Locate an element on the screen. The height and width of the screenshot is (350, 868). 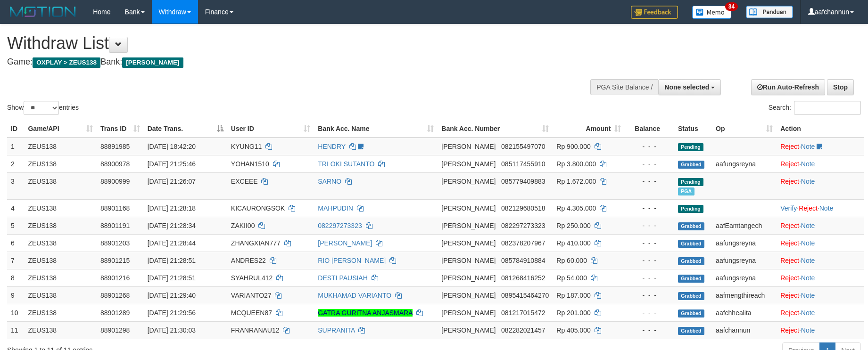
th: Date Trans.: activate to sort column descending is located at coordinates (185, 129).